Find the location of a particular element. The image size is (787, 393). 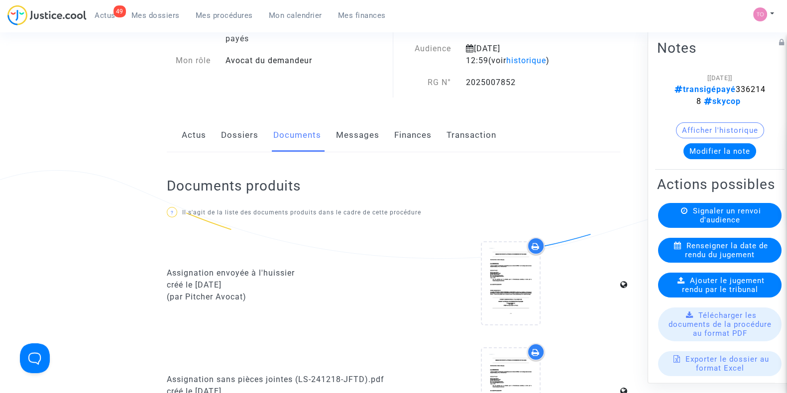

span: Renseigner la date de rendu du jugement is located at coordinates (726, 250).